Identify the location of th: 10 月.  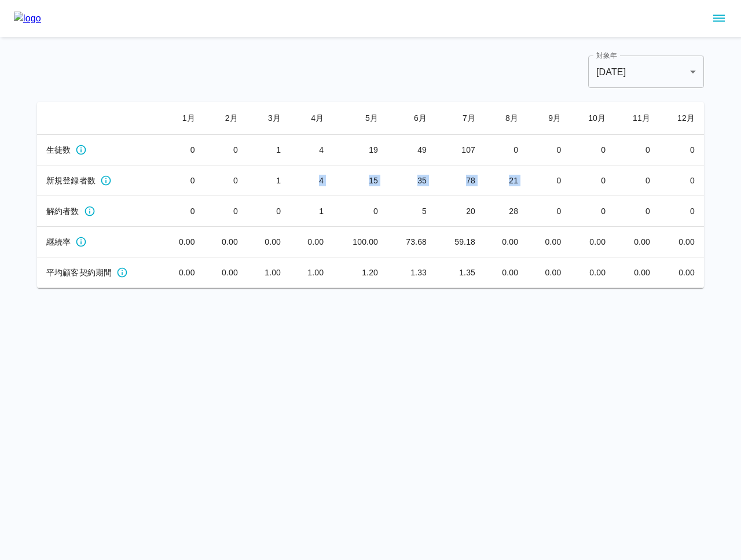
(592, 118).